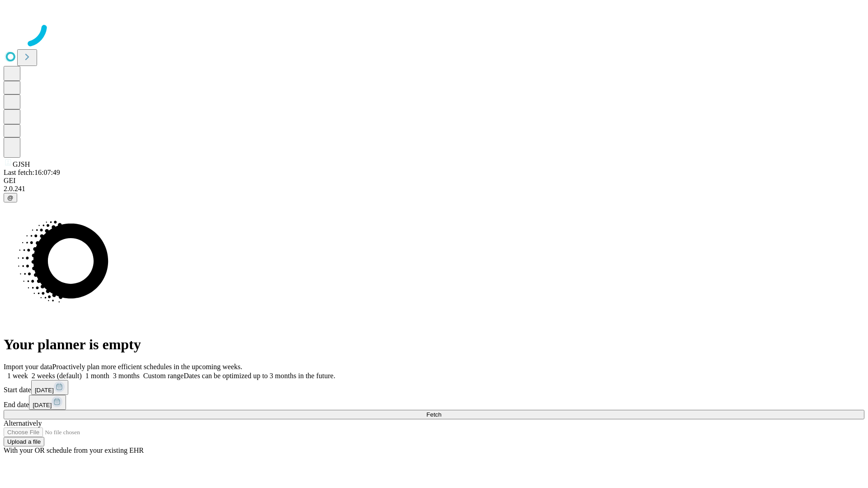 The image size is (868, 488). What do you see at coordinates (434, 414) in the screenshot?
I see `span: Fetch` at bounding box center [434, 414].